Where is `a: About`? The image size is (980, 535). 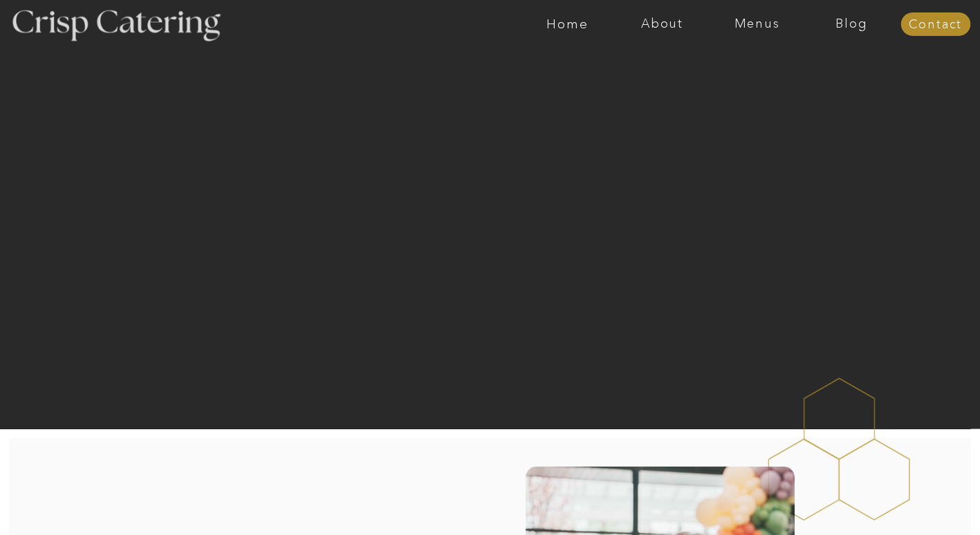 a: About is located at coordinates (662, 24).